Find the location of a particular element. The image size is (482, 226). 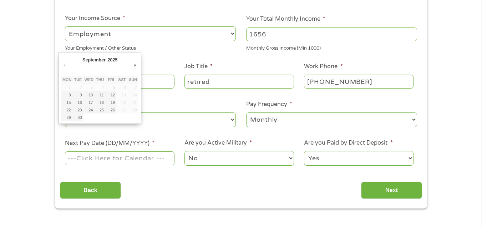

div: 2025 is located at coordinates (112, 60).